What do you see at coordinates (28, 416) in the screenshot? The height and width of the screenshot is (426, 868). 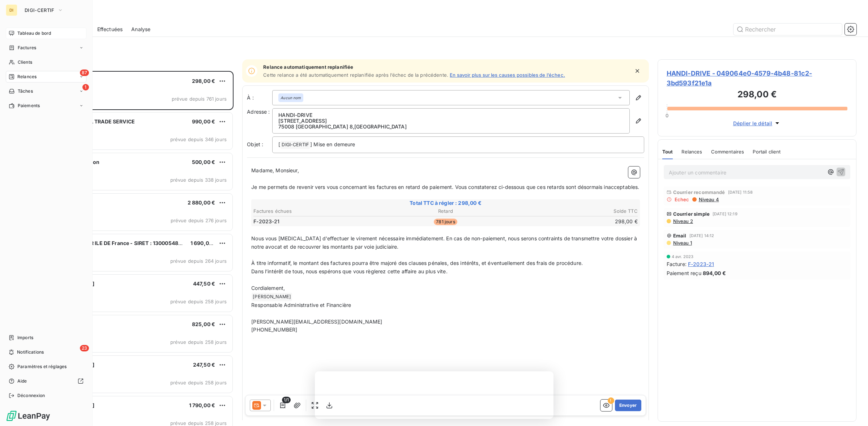 I see `img: Logo LeanPay` at bounding box center [28, 416].